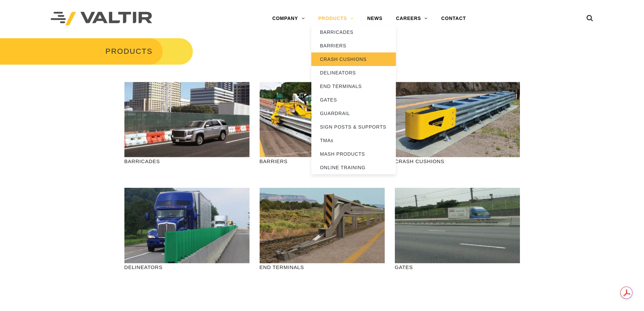 This screenshot has width=644, height=311. Describe the element at coordinates (322, 161) in the screenshot. I see `p: BARRIERS` at that location.